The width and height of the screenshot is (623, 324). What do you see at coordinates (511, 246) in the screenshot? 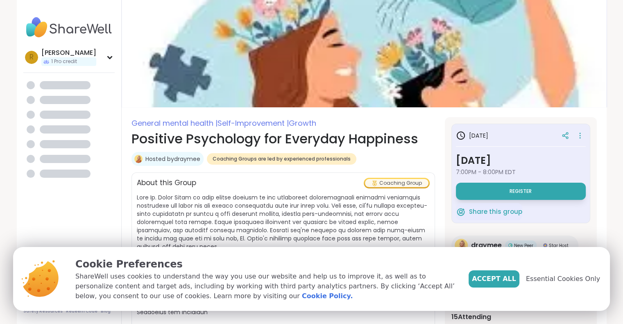
I see `img: New Peer` at bounding box center [511, 246].